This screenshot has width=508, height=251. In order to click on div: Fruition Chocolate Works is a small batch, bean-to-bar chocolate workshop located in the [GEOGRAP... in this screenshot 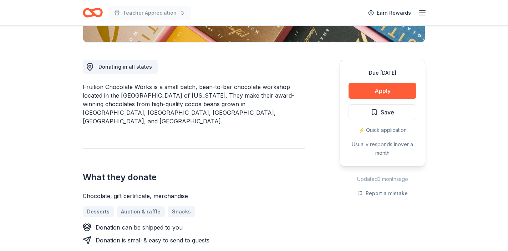, I will do `click(194, 104)`.